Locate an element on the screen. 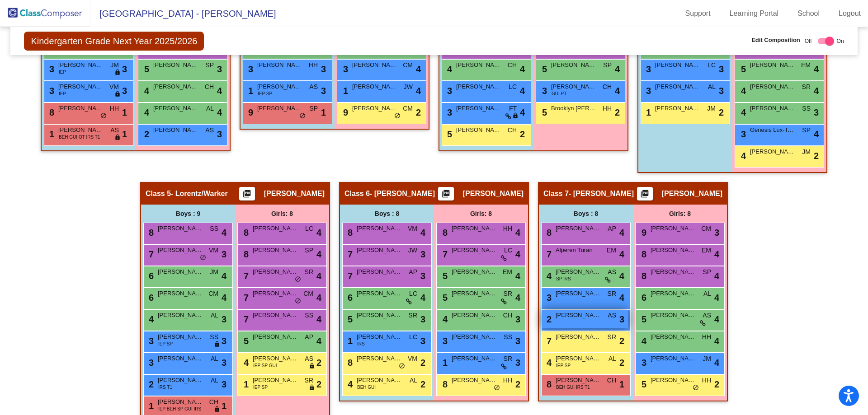  span: BEH GUI OT IRS T1 is located at coordinates (79, 137).